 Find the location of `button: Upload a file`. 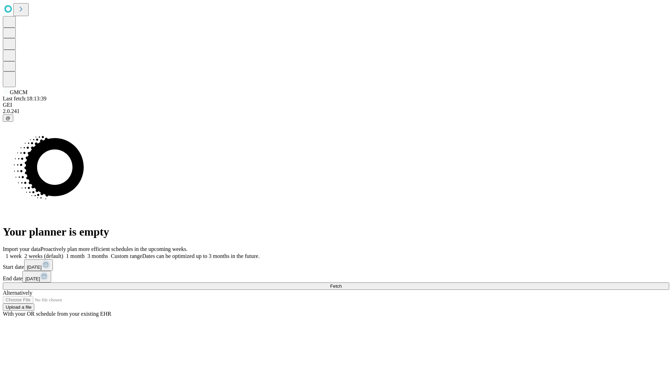

button: Upload a file is located at coordinates (19, 307).